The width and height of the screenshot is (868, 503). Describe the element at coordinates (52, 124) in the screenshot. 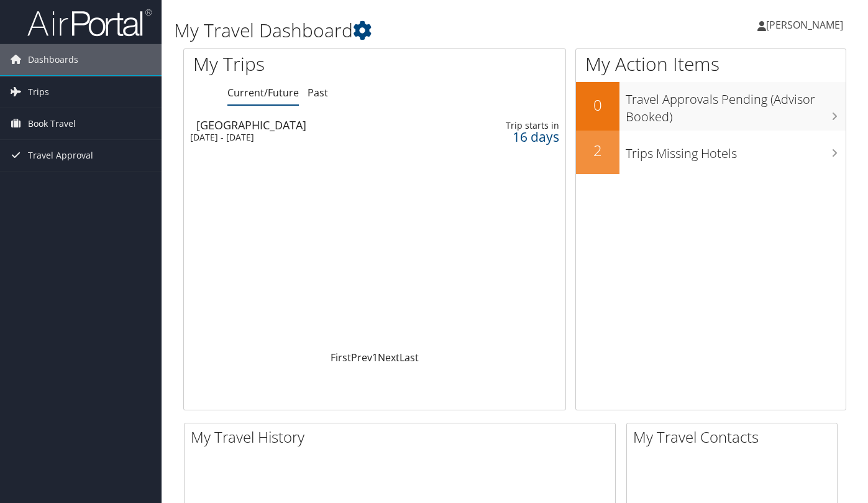

I see `span: Book Travel` at that location.